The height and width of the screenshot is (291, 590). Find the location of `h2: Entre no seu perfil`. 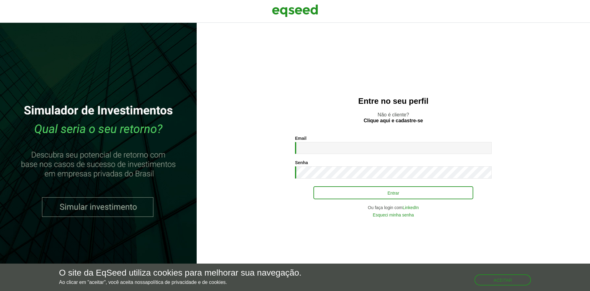

h2: Entre no seu perfil is located at coordinates (394, 101).